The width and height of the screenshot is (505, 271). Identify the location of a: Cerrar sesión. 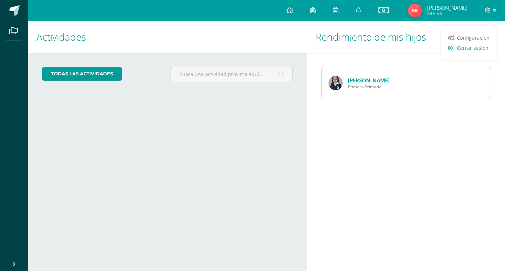
(469, 48).